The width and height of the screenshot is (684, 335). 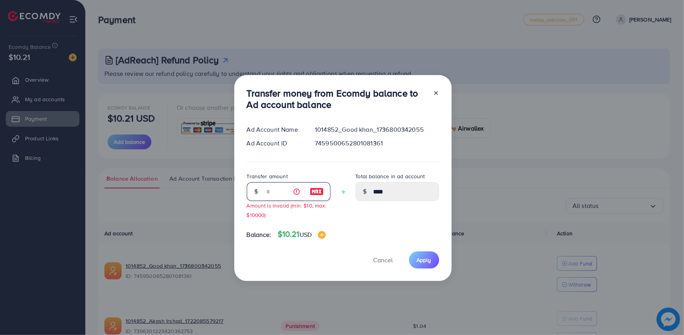 What do you see at coordinates (383, 260) in the screenshot?
I see `span: Cancel` at bounding box center [383, 260].